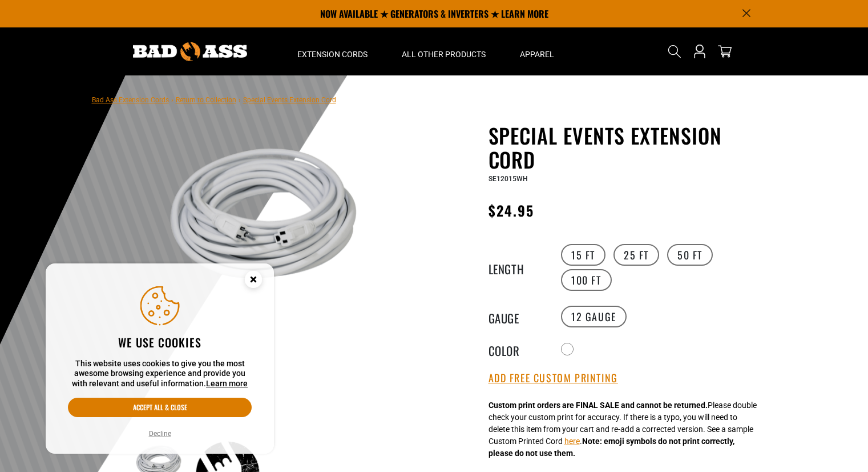  Describe the element at coordinates (553, 378) in the screenshot. I see `button: Add Free Custom Printing` at that location.